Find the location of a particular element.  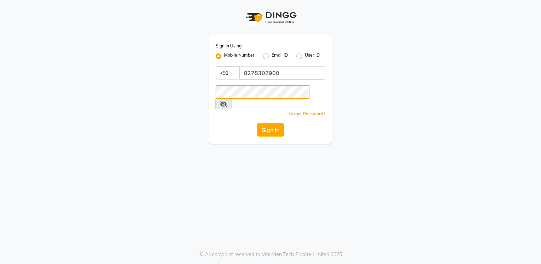

a: Forgot Password? is located at coordinates (307, 114).